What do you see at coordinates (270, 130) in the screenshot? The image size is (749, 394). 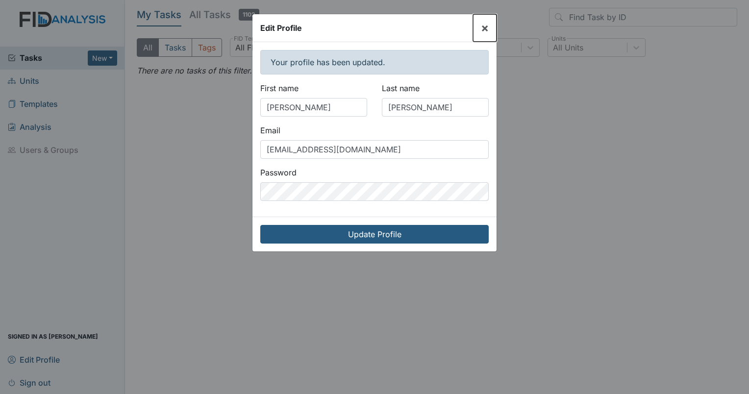 I see `label: Email` at bounding box center [270, 130].